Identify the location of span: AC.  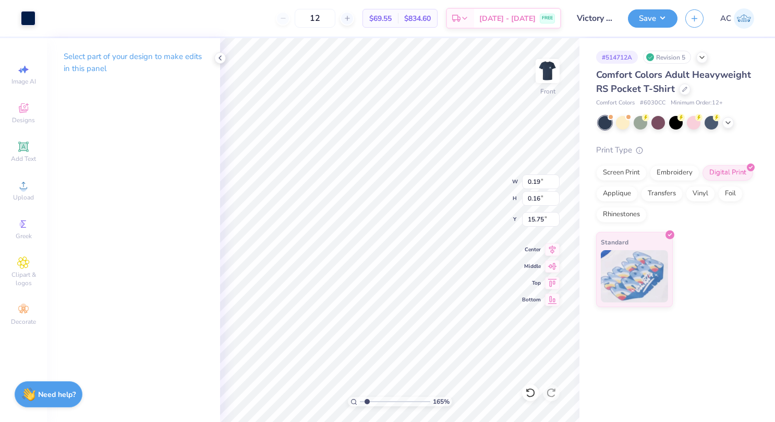
(726, 18).